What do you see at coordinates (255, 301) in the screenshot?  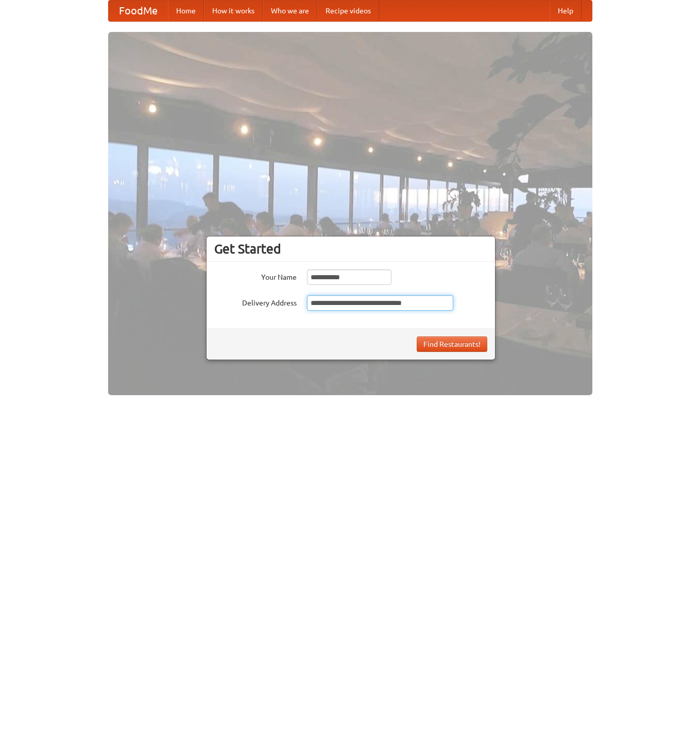 I see `label: Delivery Address` at bounding box center [255, 301].